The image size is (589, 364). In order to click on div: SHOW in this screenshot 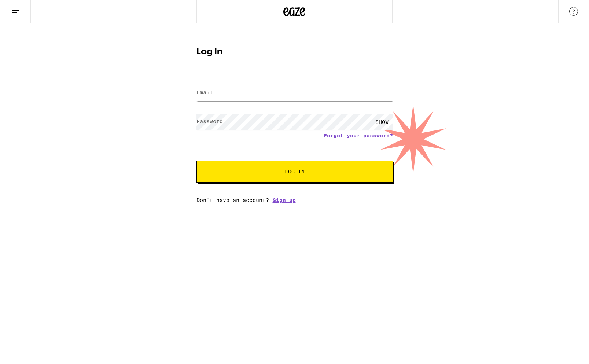, I will do `click(382, 122)`.